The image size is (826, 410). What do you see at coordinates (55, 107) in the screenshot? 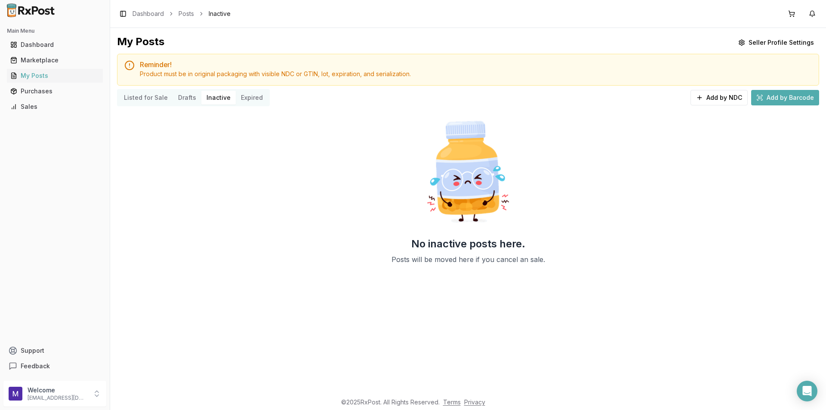
I see `div: Sales` at bounding box center [55, 107].